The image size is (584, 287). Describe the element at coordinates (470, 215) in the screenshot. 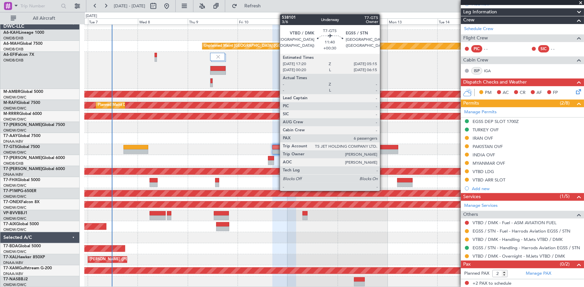

I see `span: Others` at that location.